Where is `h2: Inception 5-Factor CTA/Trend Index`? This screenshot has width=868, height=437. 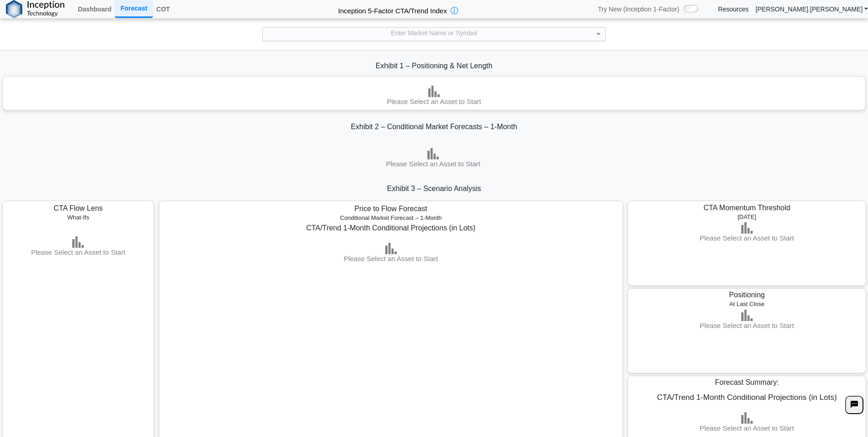
h2: Inception 5-Factor CTA/Trend Index is located at coordinates (392, 9).